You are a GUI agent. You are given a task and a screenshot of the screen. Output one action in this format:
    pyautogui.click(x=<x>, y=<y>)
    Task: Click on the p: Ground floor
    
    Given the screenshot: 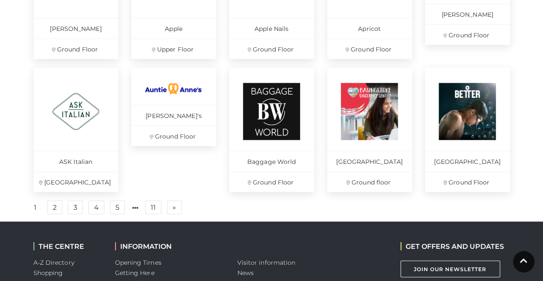 What is the action you would take?
    pyautogui.click(x=370, y=182)
    